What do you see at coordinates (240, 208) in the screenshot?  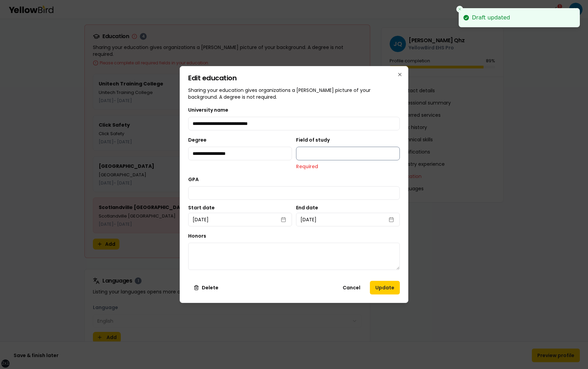 I see `label: Start date` at bounding box center [240, 208].